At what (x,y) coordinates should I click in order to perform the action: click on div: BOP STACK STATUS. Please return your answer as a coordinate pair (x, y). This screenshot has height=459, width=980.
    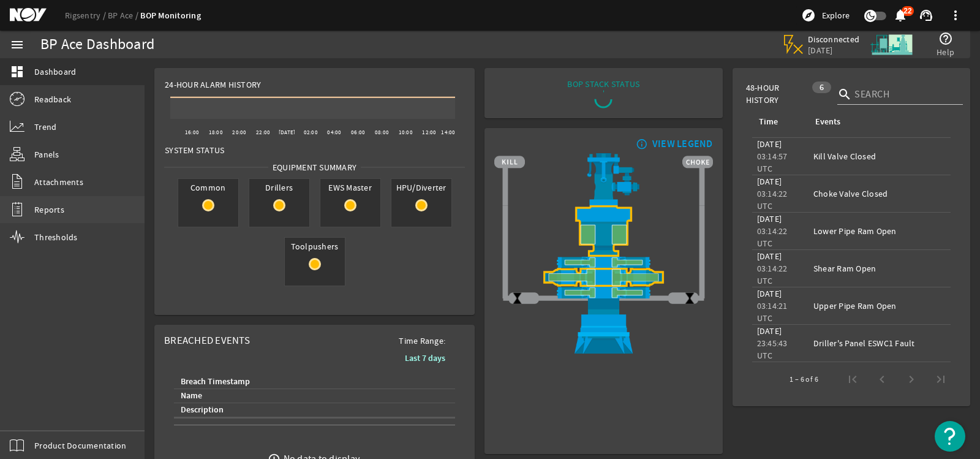
    Looking at the image, I should click on (603, 84).